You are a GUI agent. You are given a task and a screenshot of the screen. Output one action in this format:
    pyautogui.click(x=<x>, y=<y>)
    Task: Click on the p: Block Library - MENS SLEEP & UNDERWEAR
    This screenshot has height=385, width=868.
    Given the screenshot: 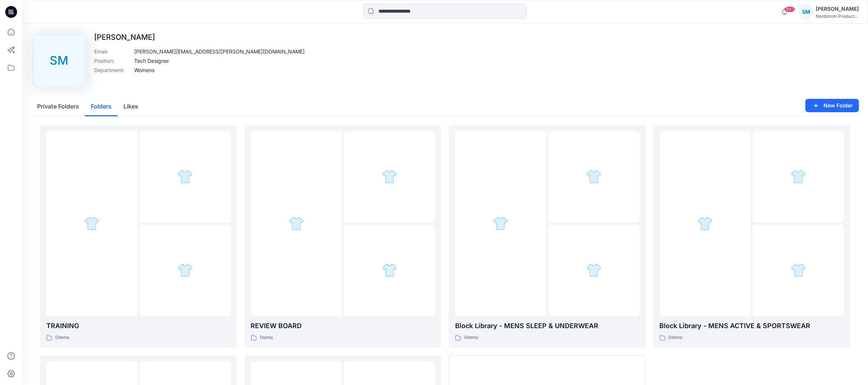 What is the action you would take?
    pyautogui.click(x=548, y=326)
    